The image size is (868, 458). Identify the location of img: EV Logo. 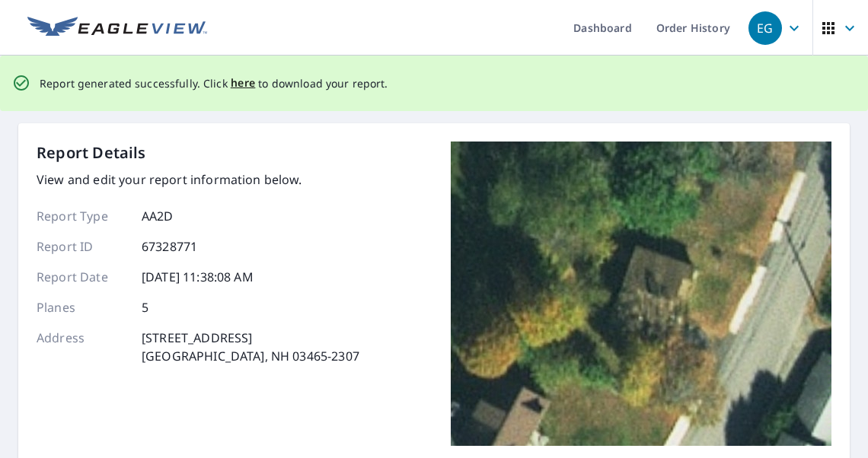
(117, 28).